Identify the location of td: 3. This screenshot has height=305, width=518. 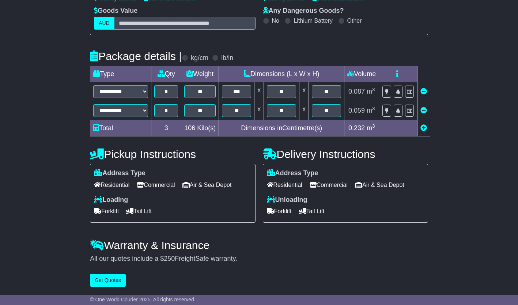
(166, 128).